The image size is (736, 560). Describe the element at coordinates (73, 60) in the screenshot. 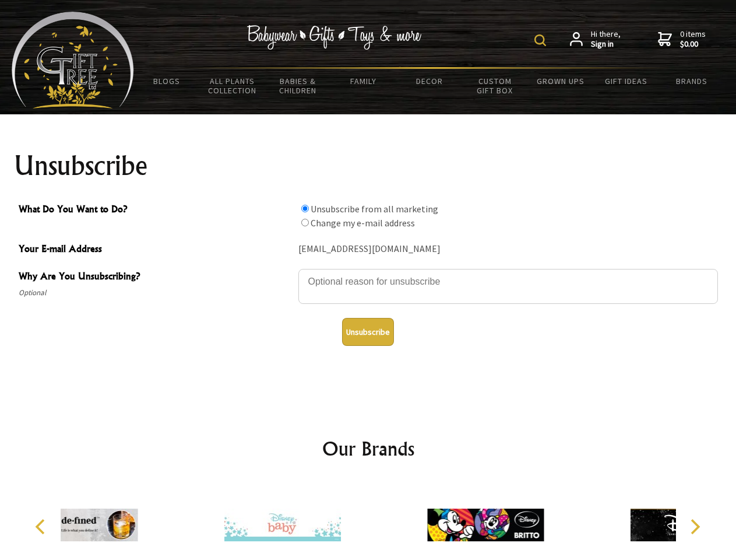

I see `img: Babyware - Gifts - Toys and more...` at that location.